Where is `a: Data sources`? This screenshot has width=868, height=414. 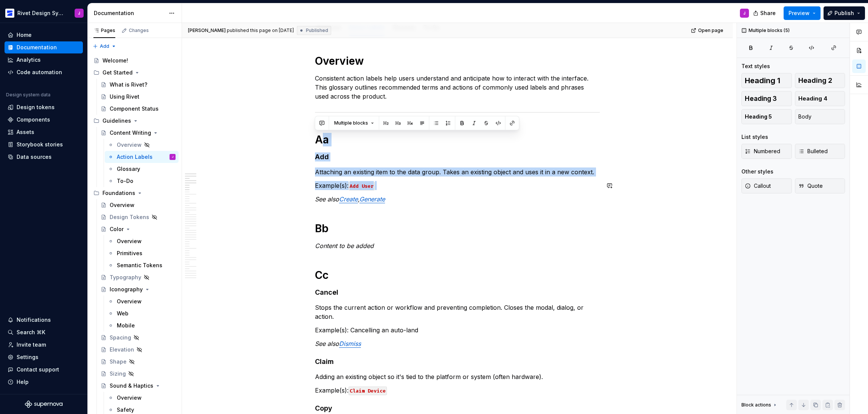 a: Data sources is located at coordinates (44, 157).